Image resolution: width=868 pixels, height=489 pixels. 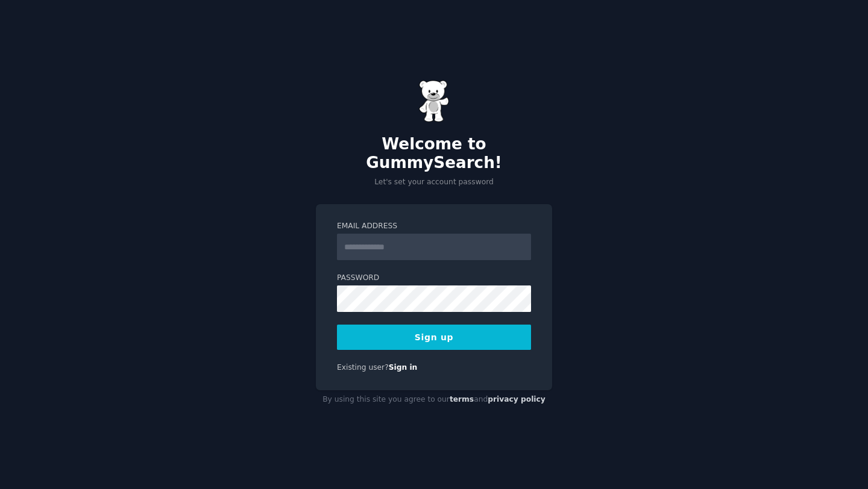 What do you see at coordinates (434, 400) in the screenshot?
I see `div: By using this site you agree to our and` at bounding box center [434, 400].